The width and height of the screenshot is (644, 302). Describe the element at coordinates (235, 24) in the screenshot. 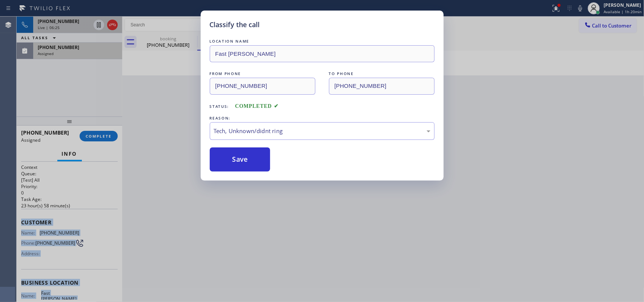

I see `h5: Classify the call` at that location.